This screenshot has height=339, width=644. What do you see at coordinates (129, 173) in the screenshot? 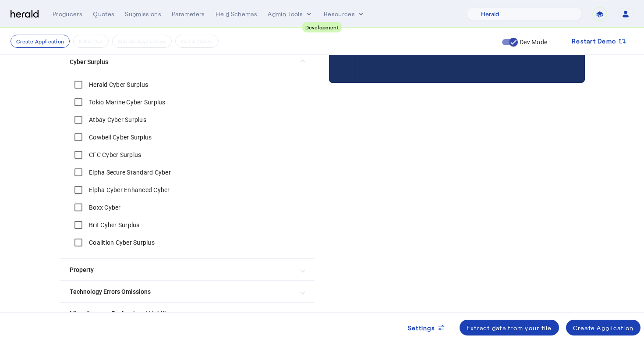
I see `label: Elpha Secure Standard Cyber` at bounding box center [129, 173].